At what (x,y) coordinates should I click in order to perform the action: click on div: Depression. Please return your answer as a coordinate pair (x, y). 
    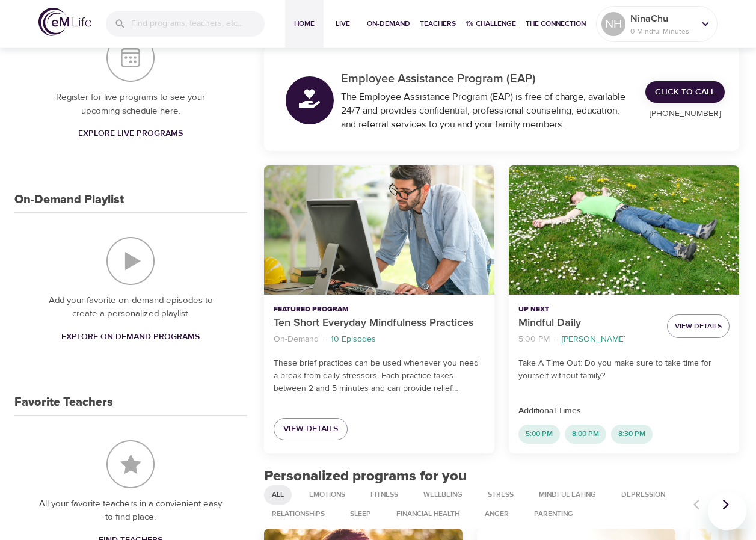
    Looking at the image, I should click on (643, 495).